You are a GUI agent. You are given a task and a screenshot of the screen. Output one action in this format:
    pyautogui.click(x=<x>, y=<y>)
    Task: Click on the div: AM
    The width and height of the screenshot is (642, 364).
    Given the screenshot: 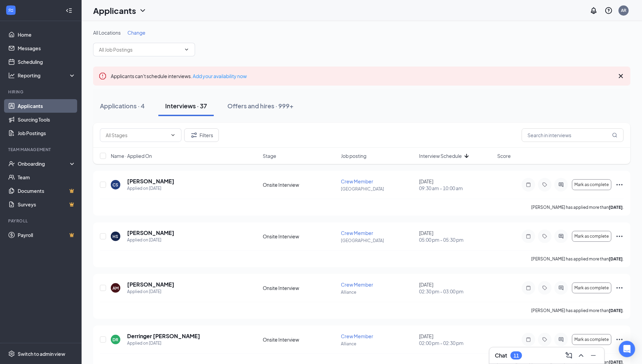 What is the action you would take?
    pyautogui.click(x=116, y=288)
    